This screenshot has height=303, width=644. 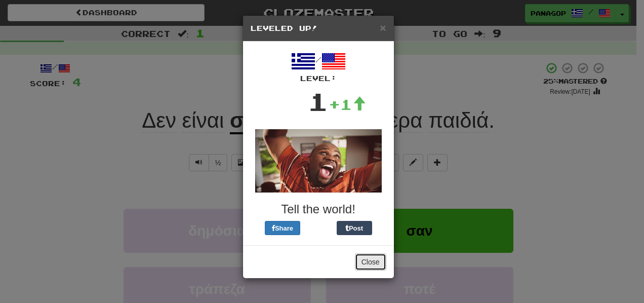 I want to click on div: +1, so click(x=348, y=104).